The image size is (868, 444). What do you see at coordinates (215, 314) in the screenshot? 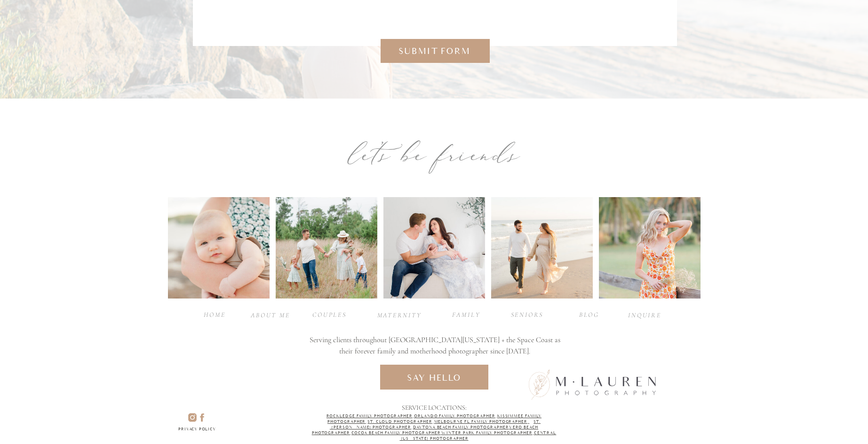
I see `a: Home` at bounding box center [215, 314].